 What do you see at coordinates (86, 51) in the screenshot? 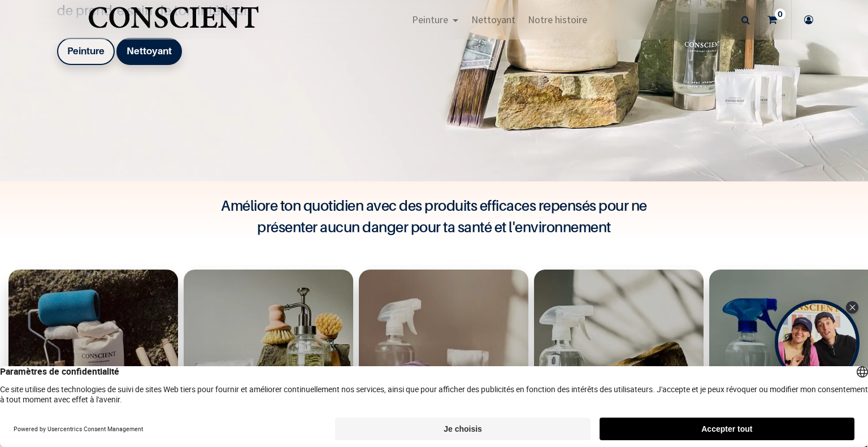
I see `b: Peinture` at bounding box center [86, 51].